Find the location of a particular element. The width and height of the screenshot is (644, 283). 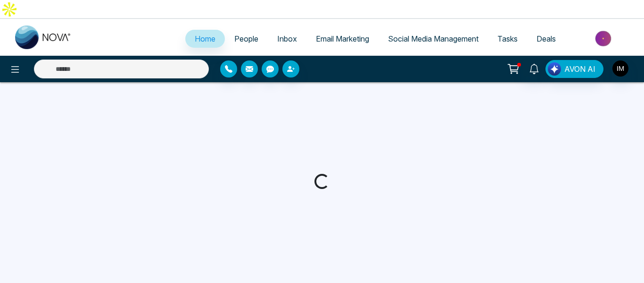

span: Inbox is located at coordinates (287, 39).